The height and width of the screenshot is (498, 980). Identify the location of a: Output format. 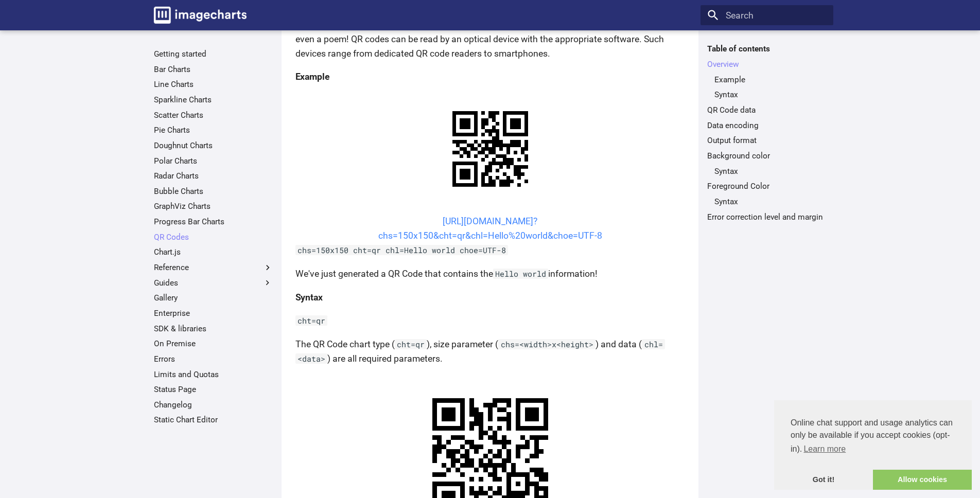
(766, 140).